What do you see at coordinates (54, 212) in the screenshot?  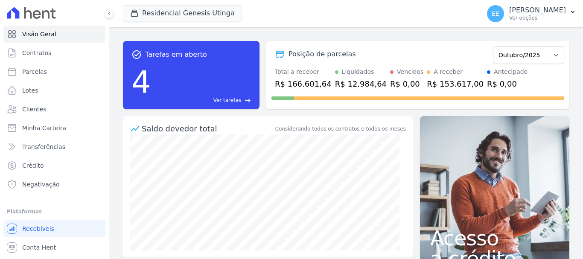 I see `div: Plataformas` at bounding box center [54, 212].